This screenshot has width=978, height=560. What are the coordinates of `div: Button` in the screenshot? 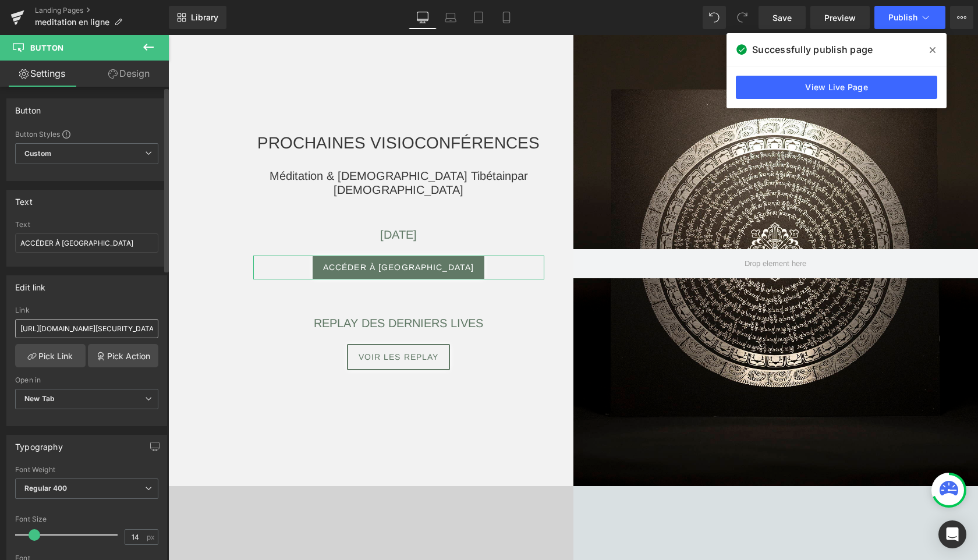 It's located at (28, 107).